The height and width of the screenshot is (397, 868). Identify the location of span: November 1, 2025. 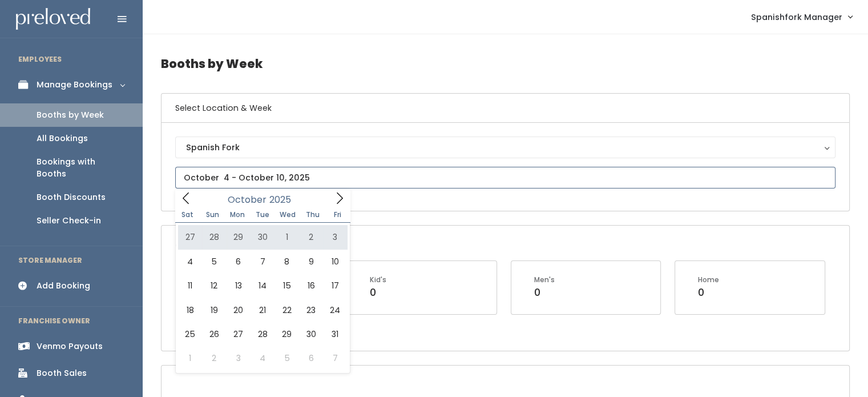
(190, 358).